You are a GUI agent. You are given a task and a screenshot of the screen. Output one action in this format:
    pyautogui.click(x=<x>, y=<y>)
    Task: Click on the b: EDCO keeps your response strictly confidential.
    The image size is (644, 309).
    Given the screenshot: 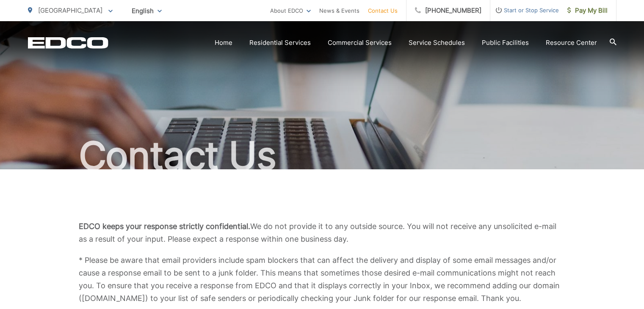 What is the action you would take?
    pyautogui.click(x=164, y=226)
    